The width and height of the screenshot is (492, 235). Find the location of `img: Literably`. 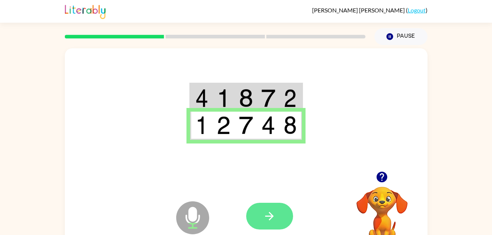

img: Literably is located at coordinates (85, 11).